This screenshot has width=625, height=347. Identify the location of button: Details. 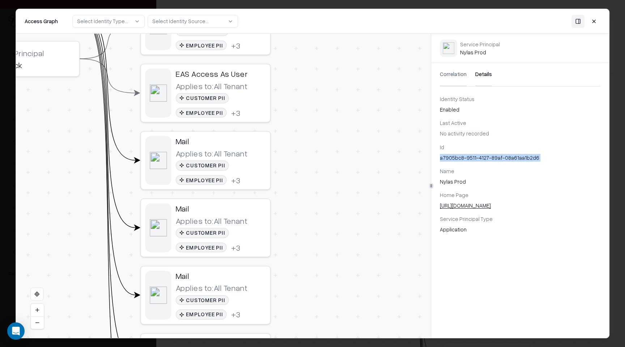
(484, 75).